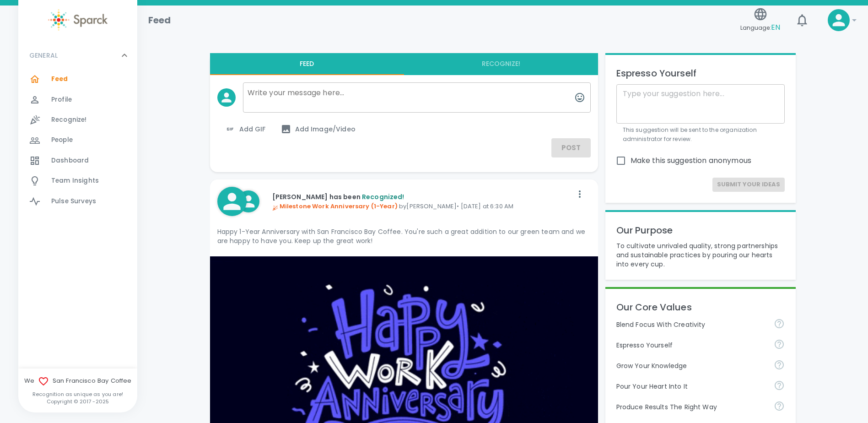  What do you see at coordinates (43, 56) in the screenshot?
I see `p: GENERAL` at bounding box center [43, 56].